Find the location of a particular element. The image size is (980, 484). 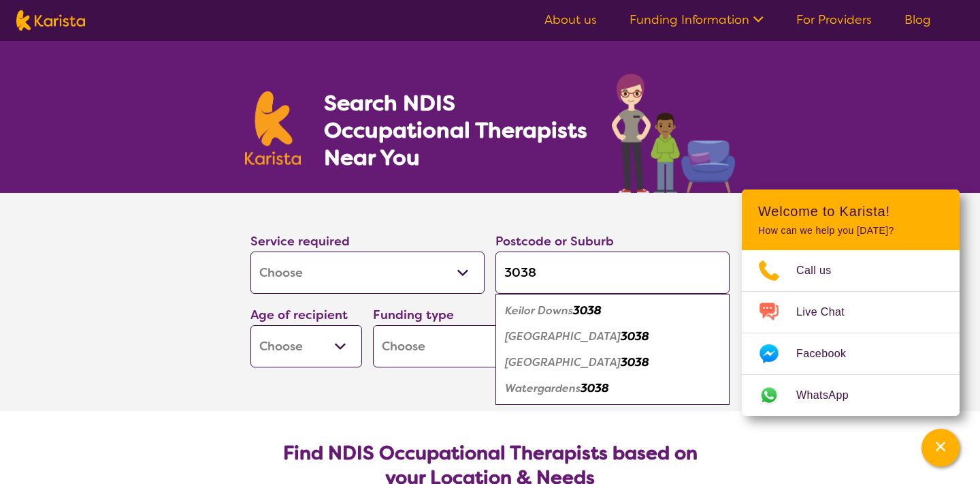

div: Keilor Lodge 3038 is located at coordinates (612, 337).